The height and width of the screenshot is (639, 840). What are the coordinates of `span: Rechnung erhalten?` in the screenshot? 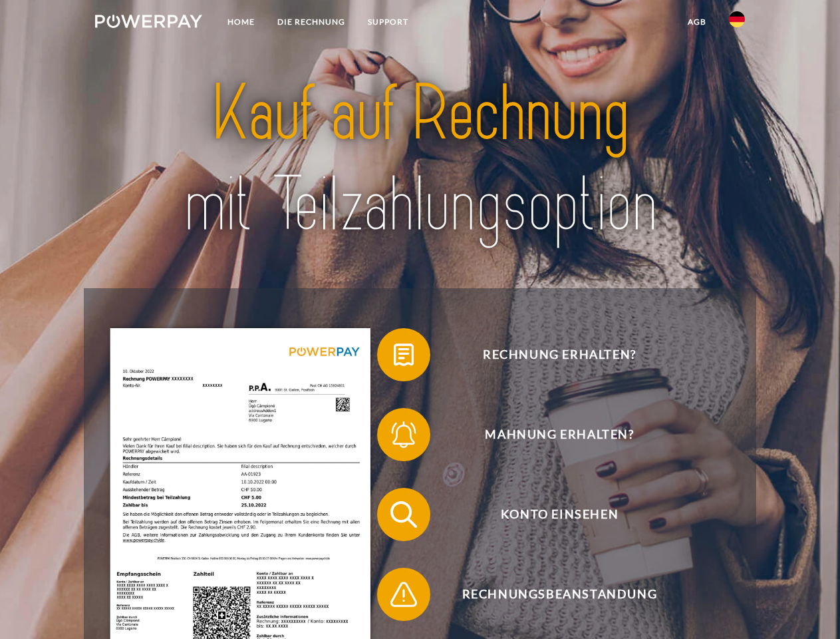 It's located at (559, 355).